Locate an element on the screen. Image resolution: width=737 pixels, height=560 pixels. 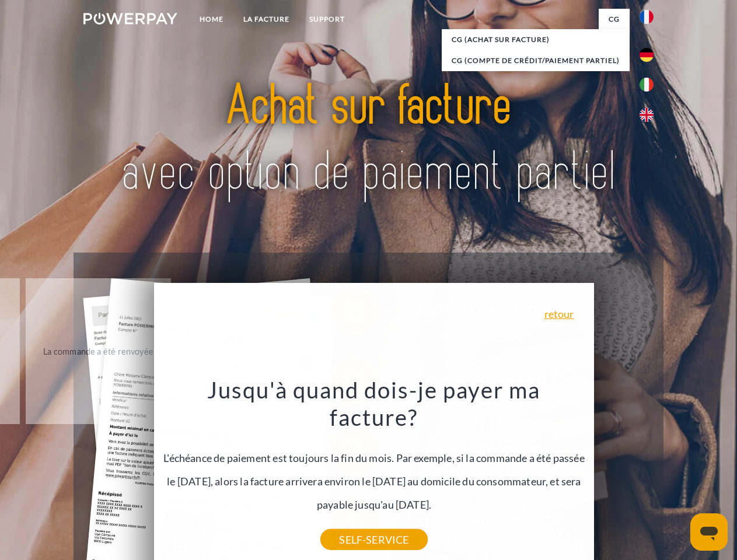
a: SELF-SERVICE is located at coordinates (373, 539).